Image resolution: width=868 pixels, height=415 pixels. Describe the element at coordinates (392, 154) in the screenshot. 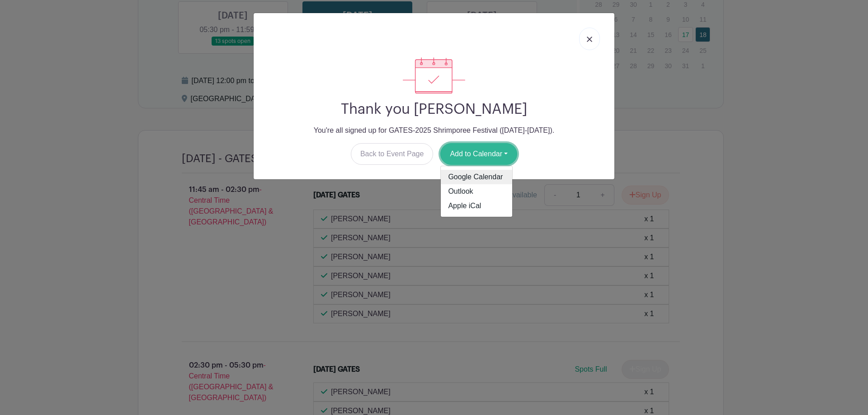

I see `a: Back to Event Page` at that location.